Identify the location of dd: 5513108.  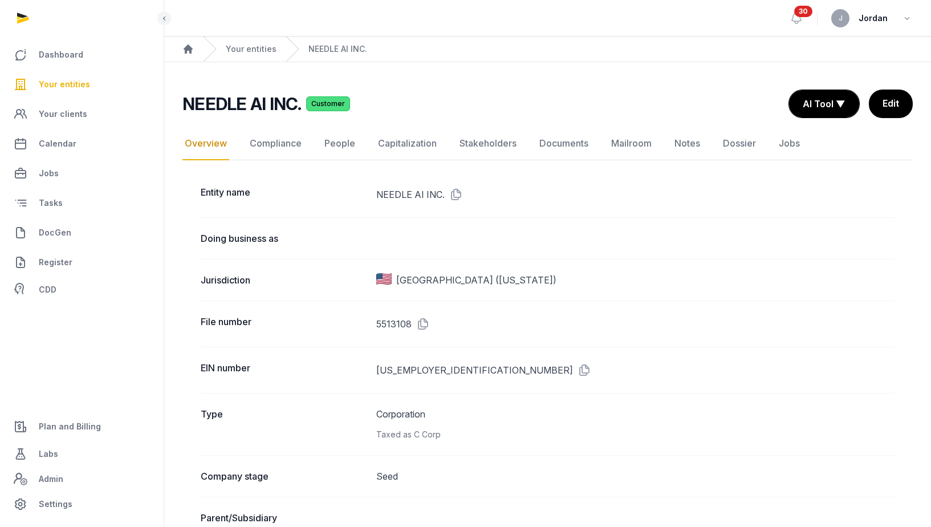
(635, 324).